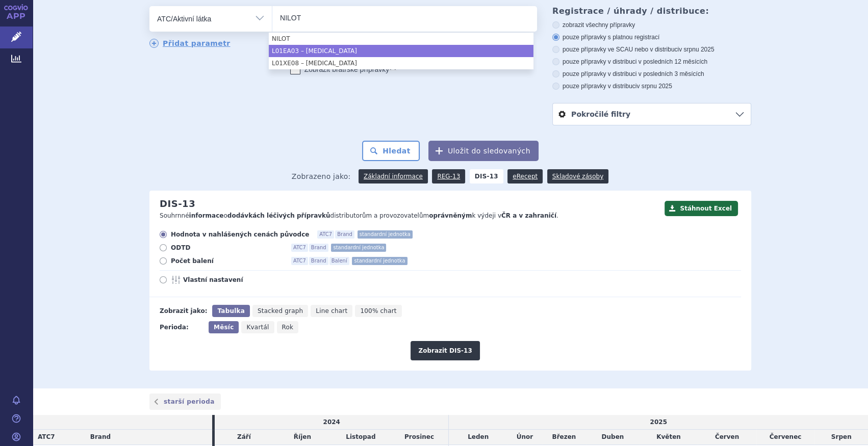  I want to click on label: pouze přípravky s platnou registrací, so click(652, 37).